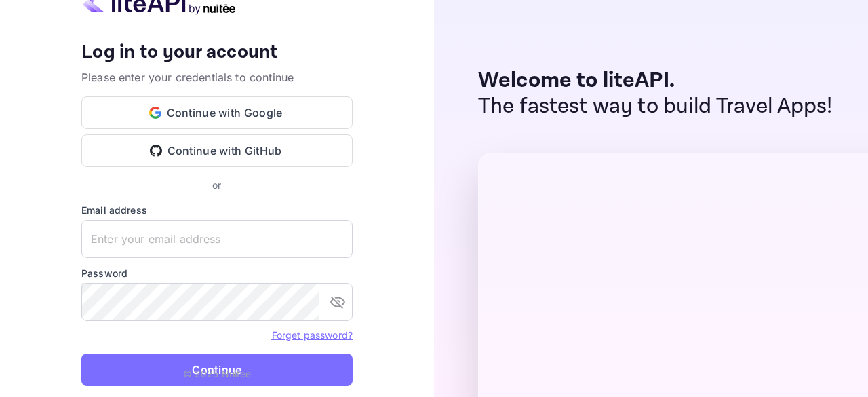  Describe the element at coordinates (217, 272) in the screenshot. I see `label: Password` at that location.